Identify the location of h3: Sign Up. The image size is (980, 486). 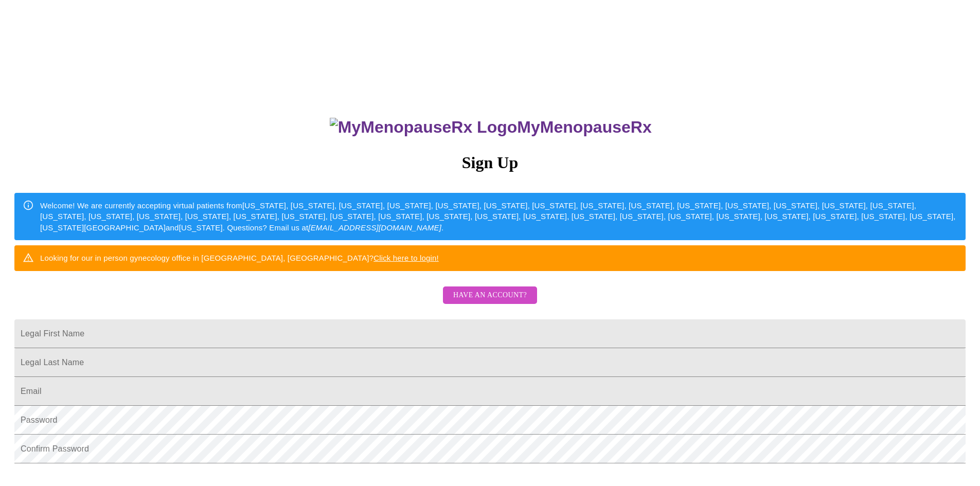
(490, 162).